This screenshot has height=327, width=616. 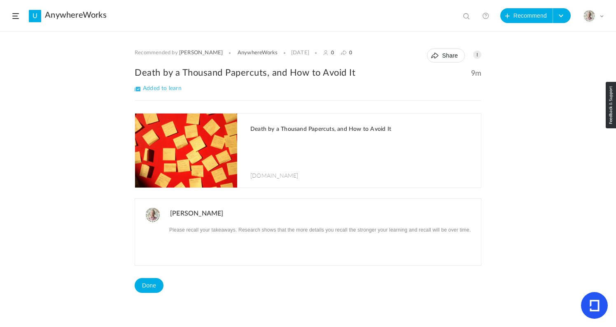 I want to click on img: anysnap-07-oct-2025-at-10-48-16-am.png, so click(x=186, y=151).